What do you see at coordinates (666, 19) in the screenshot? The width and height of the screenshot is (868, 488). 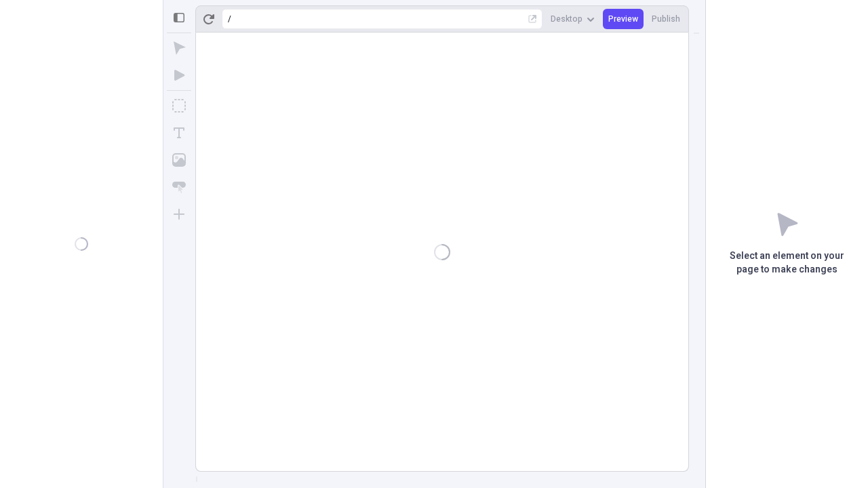 I see `span: Publish` at bounding box center [666, 19].